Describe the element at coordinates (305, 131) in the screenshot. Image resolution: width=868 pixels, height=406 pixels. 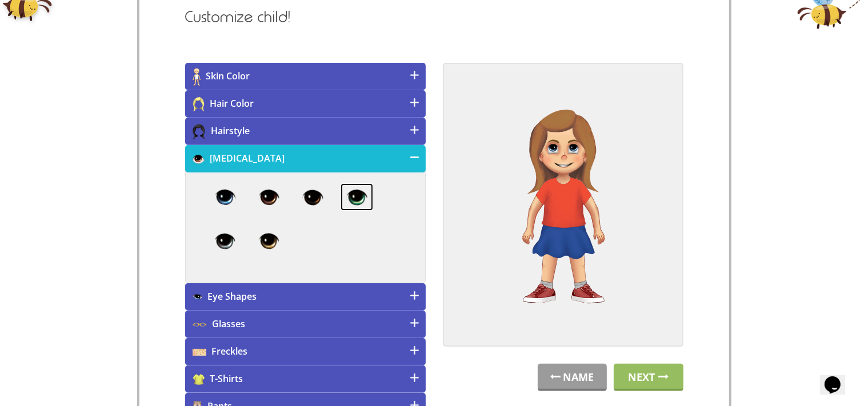
I see `h4: Hairstyle` at that location.